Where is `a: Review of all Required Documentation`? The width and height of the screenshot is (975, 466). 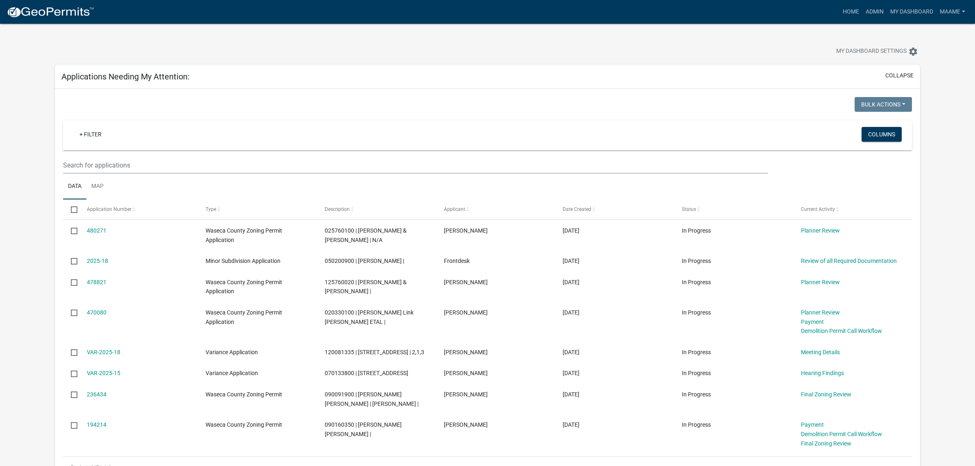 a: Review of all Required Documentation is located at coordinates (849, 261).